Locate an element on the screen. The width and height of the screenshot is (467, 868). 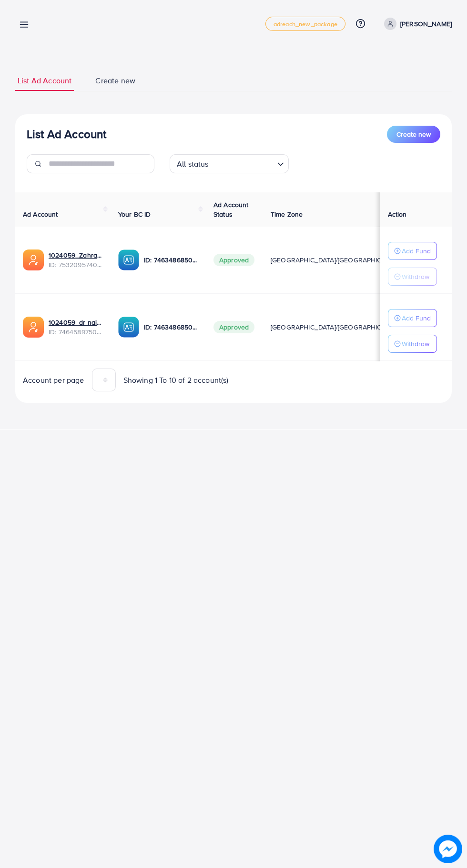
span: Action is located at coordinates (397, 214).